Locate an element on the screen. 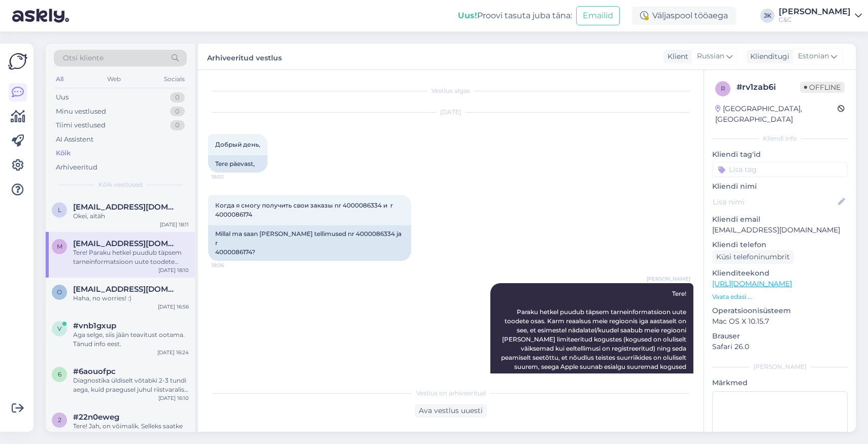  p: Kliendi tag'id is located at coordinates (780, 154).